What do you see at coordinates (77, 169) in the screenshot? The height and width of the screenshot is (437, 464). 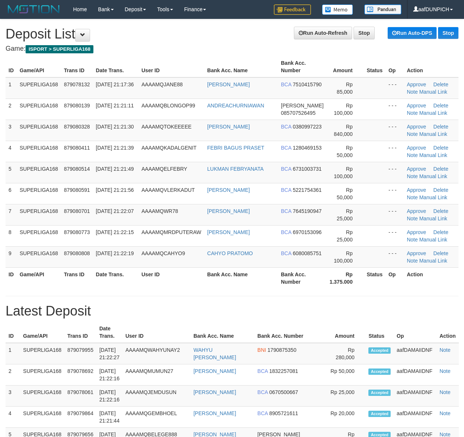 I see `span: 879080514` at bounding box center [77, 169].